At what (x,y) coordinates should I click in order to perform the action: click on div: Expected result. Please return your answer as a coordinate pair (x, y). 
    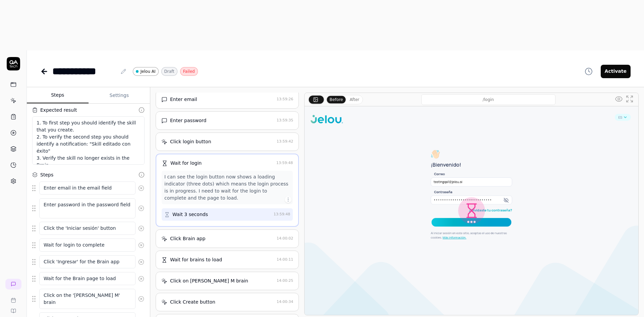
    Looking at the image, I should click on (59, 110).